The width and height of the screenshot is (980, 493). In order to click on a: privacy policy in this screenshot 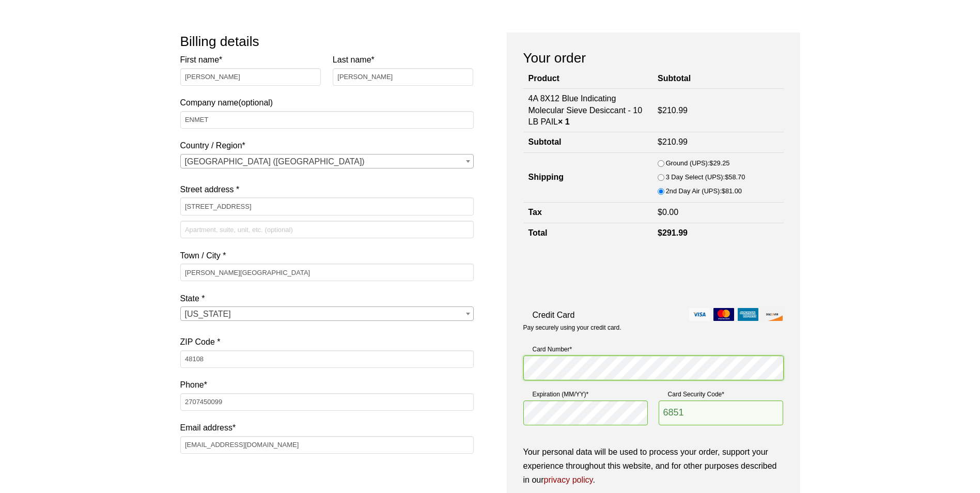, I will do `click(568, 480)`.